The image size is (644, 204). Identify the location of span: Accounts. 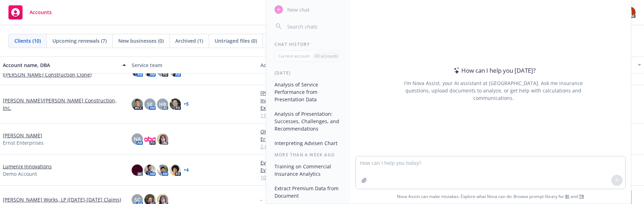
(40, 12).